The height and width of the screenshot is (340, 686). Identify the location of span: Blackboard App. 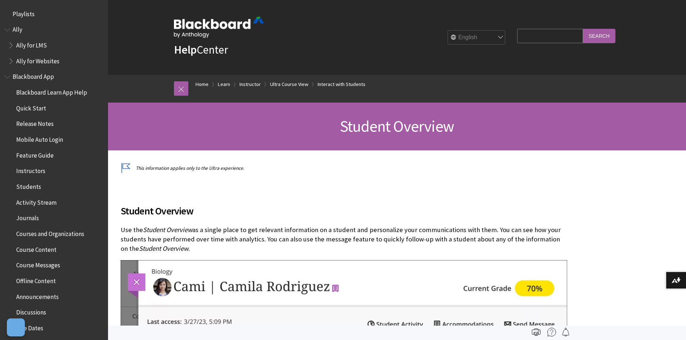
(33, 76).